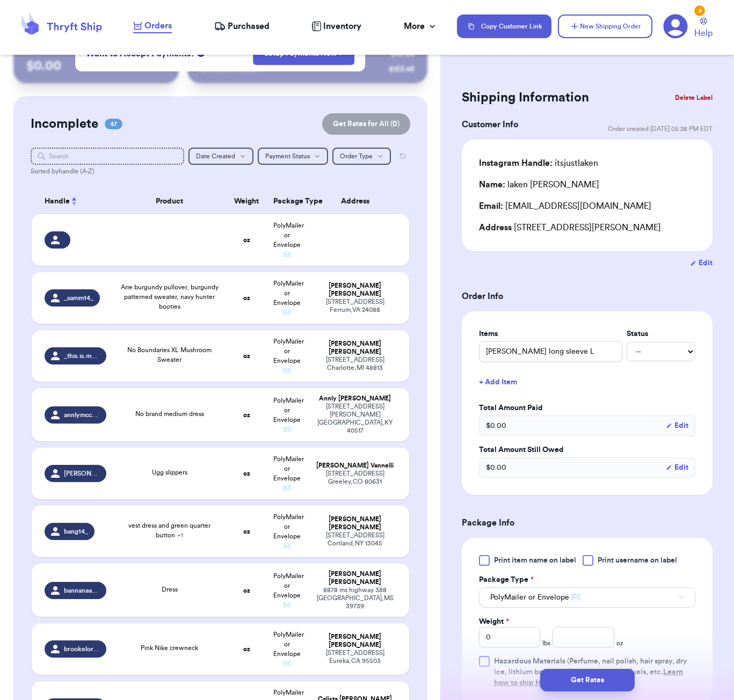 The image size is (734, 700). Describe the element at coordinates (158, 26) in the screenshot. I see `span: Orders` at that location.